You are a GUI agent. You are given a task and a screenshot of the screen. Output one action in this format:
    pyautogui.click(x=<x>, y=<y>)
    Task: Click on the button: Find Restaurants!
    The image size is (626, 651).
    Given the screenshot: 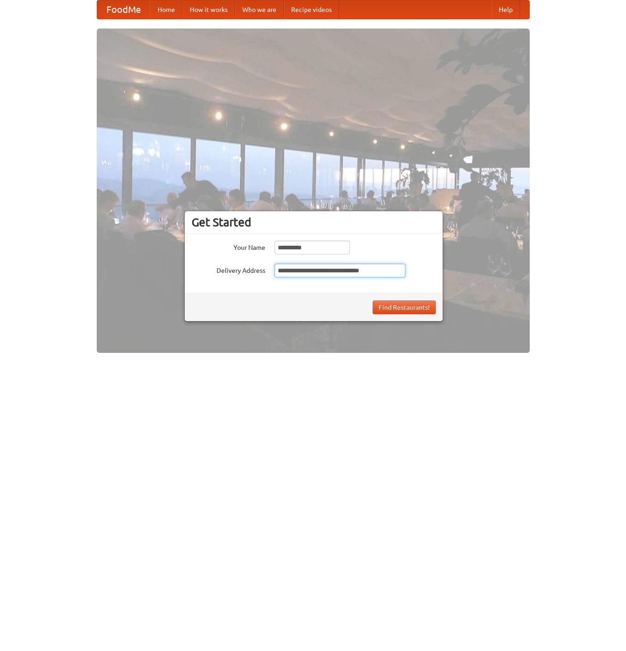 What is the action you would take?
    pyautogui.click(x=404, y=308)
    